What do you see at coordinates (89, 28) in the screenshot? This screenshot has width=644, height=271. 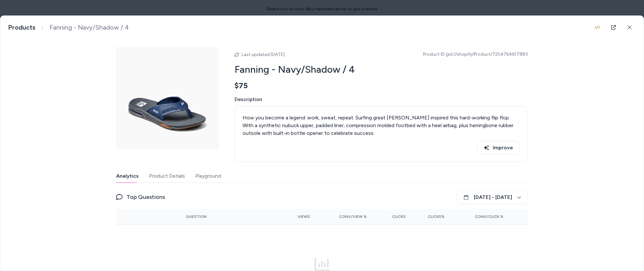 I see `span: Fanning - Navy/Shadow / 4` at bounding box center [89, 28].